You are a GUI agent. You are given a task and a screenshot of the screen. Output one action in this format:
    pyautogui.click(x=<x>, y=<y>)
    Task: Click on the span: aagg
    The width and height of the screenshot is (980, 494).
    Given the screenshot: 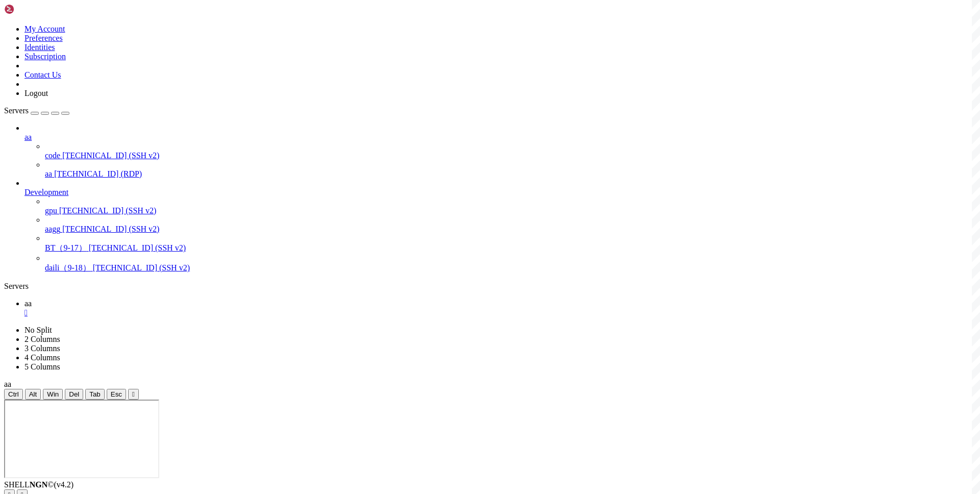 What is the action you would take?
    pyautogui.click(x=52, y=229)
    